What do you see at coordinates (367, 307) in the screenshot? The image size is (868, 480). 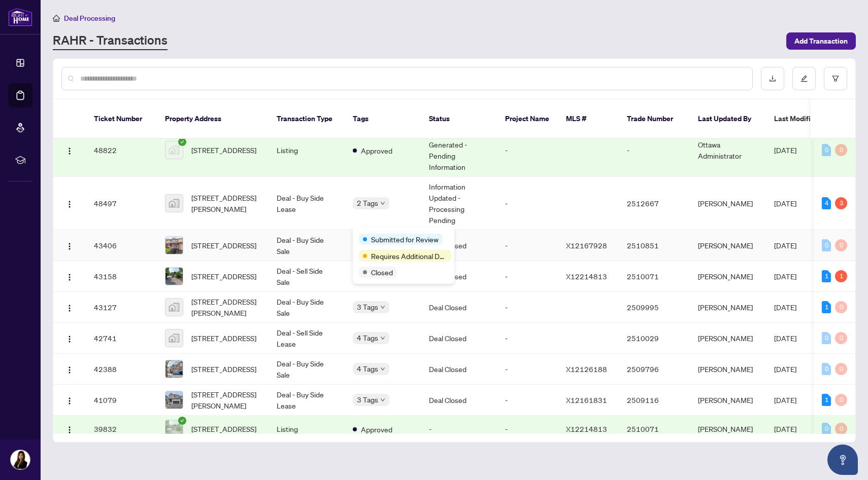 I see `span: 3 Tags` at bounding box center [367, 307].